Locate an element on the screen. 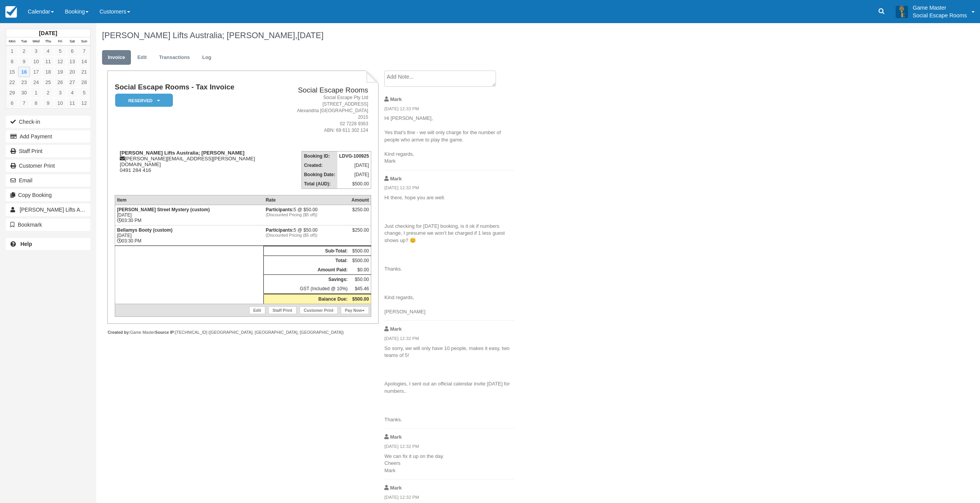 Image resolution: width=980 pixels, height=503 pixels. th: Amount Paid: is located at coordinates (307, 269).